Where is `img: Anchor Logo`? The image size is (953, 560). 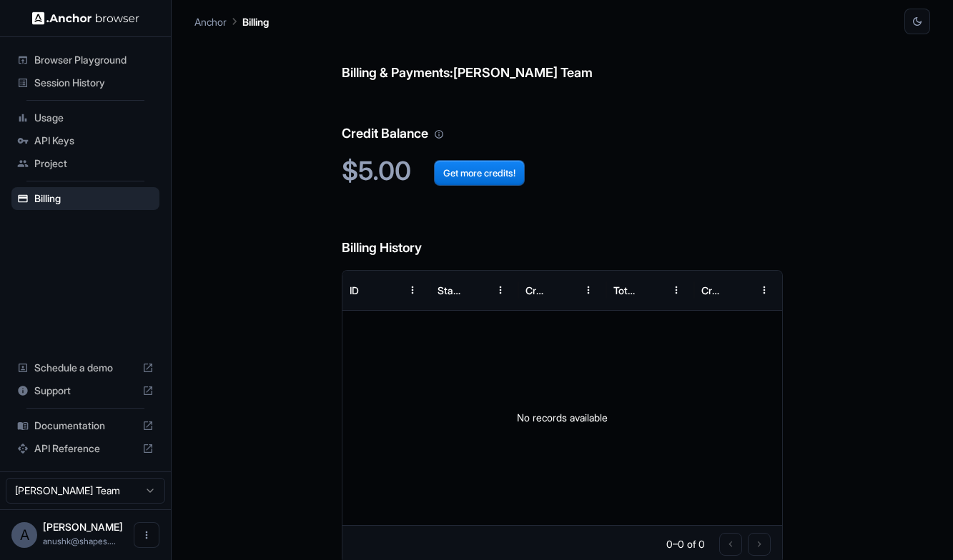
img: Anchor Logo is located at coordinates (86, 18).